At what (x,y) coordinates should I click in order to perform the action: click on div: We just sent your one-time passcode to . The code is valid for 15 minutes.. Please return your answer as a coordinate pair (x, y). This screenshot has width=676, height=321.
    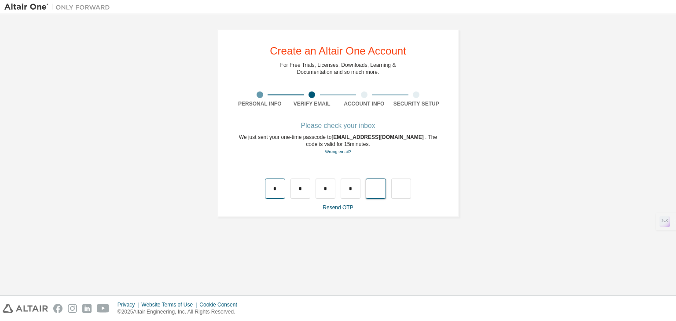
    Looking at the image, I should click on (338, 144).